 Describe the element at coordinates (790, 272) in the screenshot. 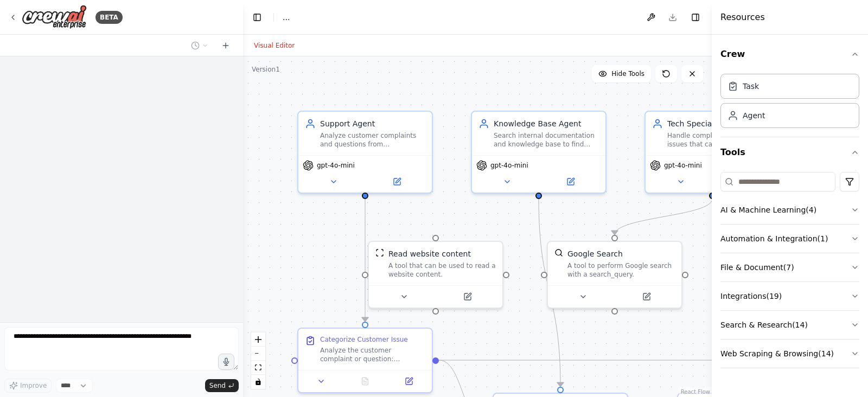

I see `div: Tools` at that location.